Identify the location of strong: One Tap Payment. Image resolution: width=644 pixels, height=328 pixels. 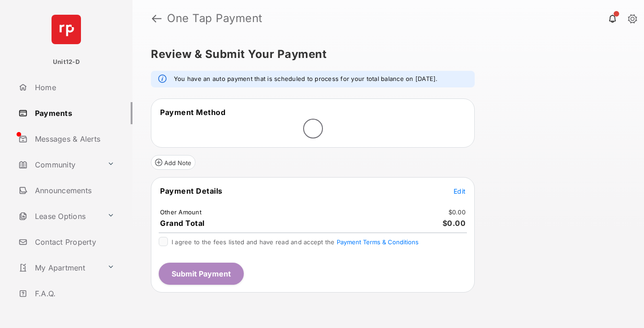
(215, 18).